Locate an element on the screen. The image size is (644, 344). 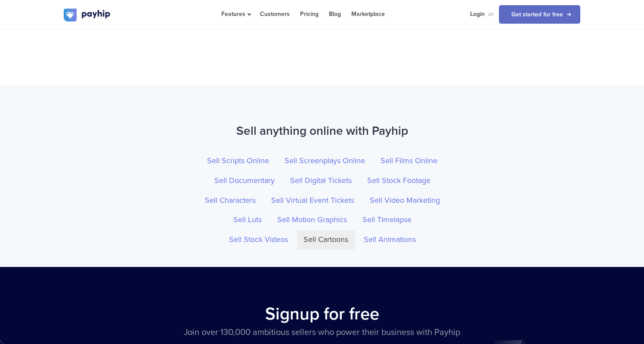
a: Sell Screenplays Online is located at coordinates (325, 161).